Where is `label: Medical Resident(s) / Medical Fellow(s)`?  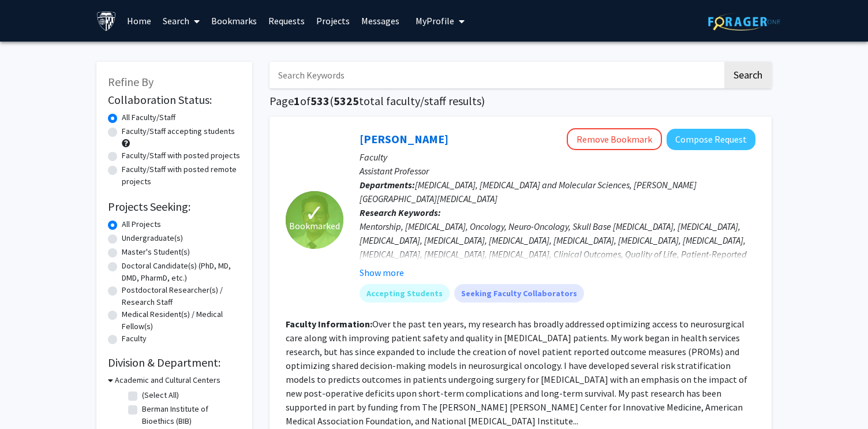 label: Medical Resident(s) / Medical Fellow(s) is located at coordinates (182, 320).